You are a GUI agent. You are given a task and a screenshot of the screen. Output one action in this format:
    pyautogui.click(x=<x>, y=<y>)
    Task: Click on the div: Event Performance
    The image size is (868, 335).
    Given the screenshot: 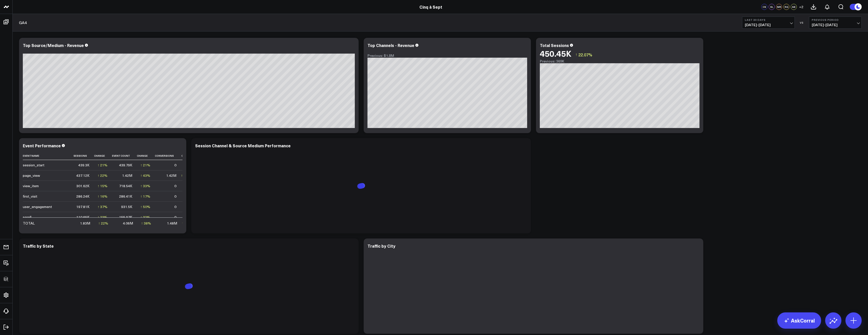 What is the action you would take?
    pyautogui.click(x=42, y=146)
    